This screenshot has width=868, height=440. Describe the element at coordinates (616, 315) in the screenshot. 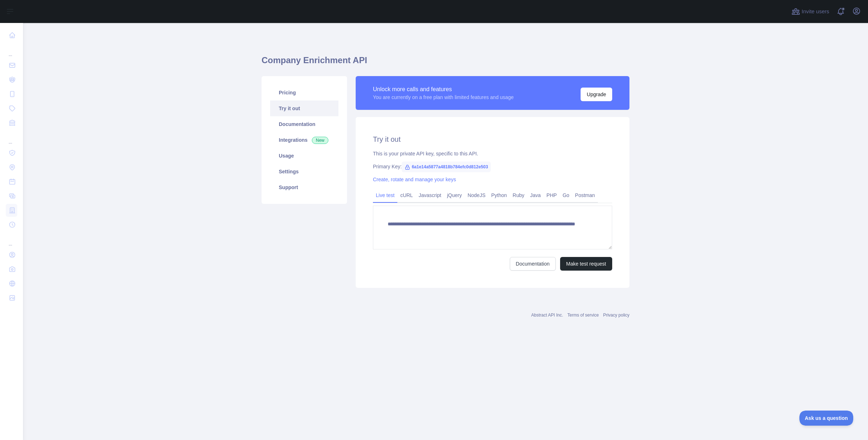

I see `a: Privacy policy` at that location.